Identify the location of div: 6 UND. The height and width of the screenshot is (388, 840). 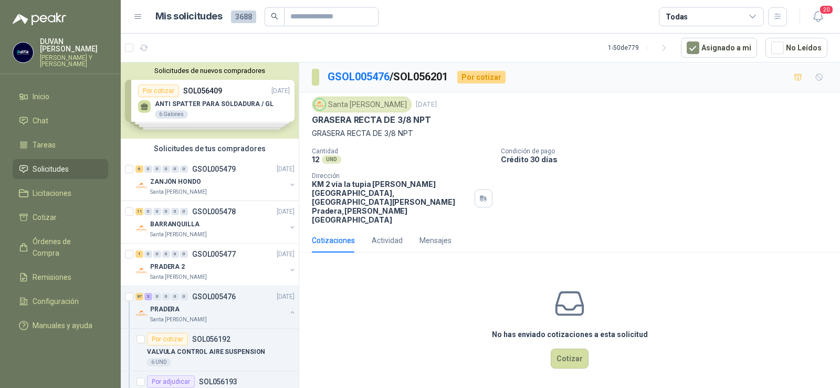
(159, 362).